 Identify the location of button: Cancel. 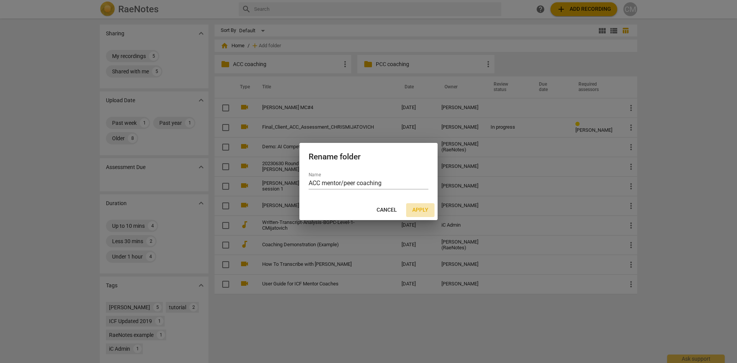
(387, 210).